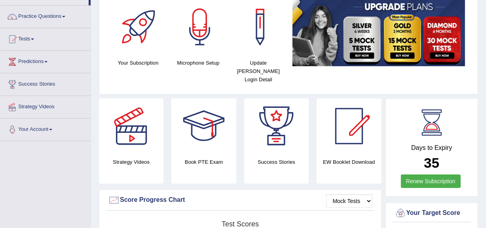 The image size is (486, 228). Describe the element at coordinates (240, 224) in the screenshot. I see `tspan: Test scores` at that location.